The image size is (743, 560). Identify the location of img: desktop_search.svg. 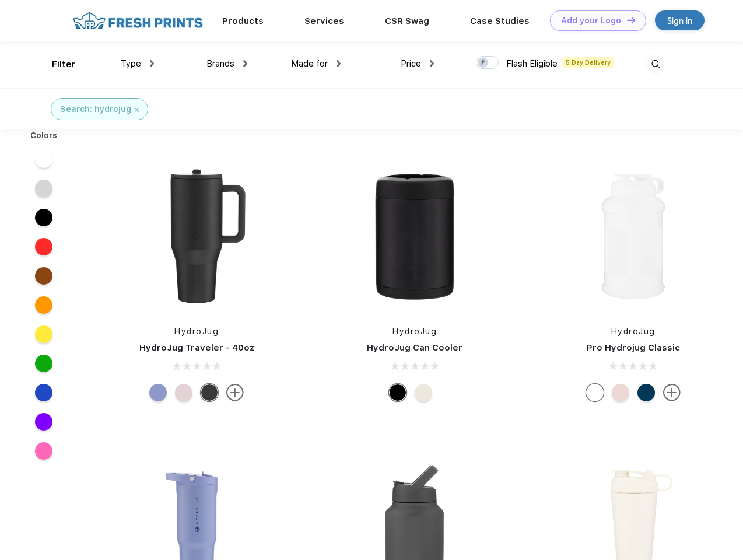
(656, 64).